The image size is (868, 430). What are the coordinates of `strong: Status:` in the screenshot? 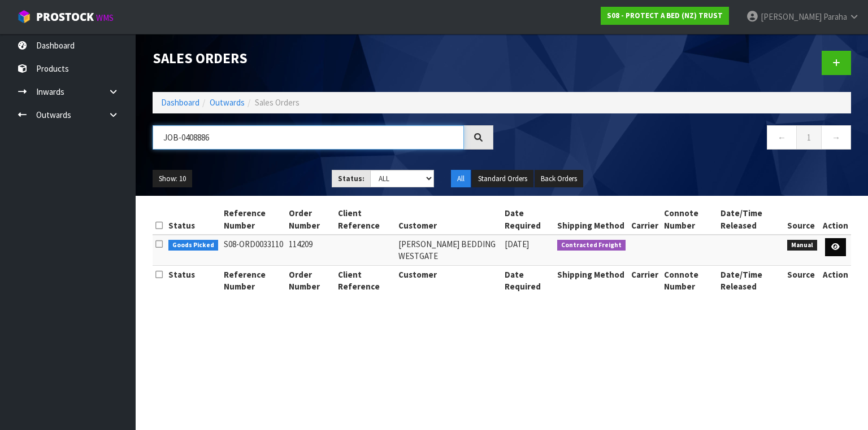 It's located at (351, 179).